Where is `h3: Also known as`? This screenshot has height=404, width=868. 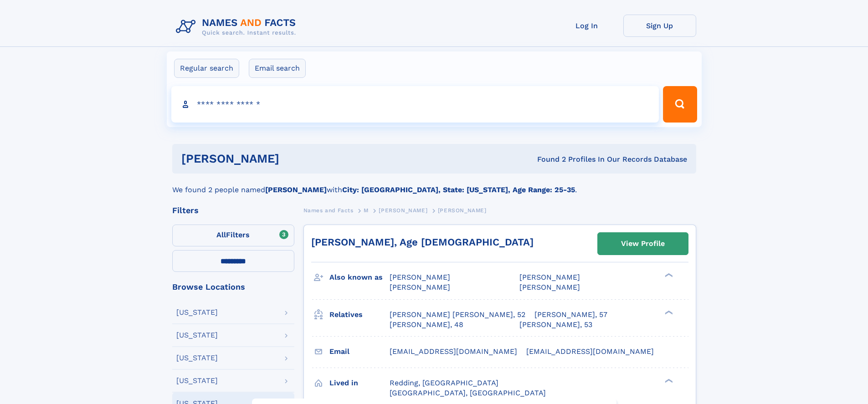
h3: Also known as is located at coordinates (360, 278).